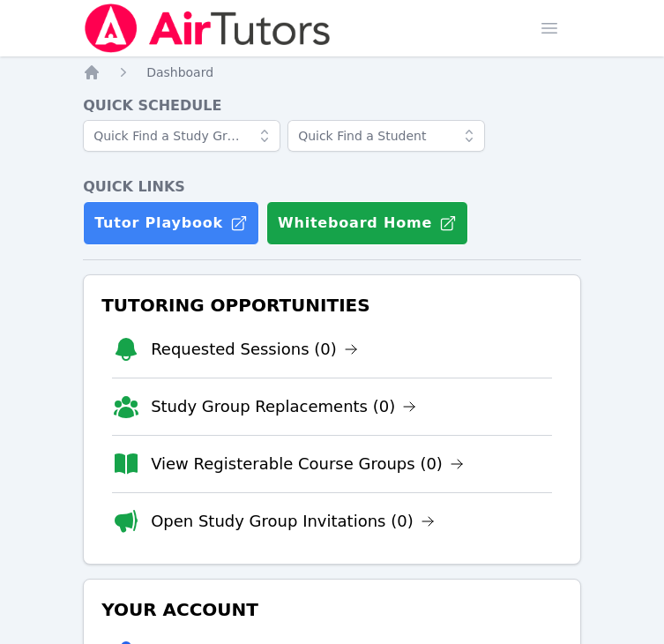 The height and width of the screenshot is (644, 664). Describe the element at coordinates (182, 136) in the screenshot. I see `input: Quick Find a Study Group` at that location.